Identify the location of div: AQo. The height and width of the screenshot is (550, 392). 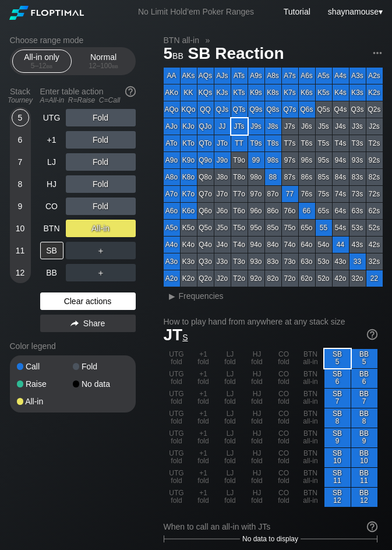
(172, 110).